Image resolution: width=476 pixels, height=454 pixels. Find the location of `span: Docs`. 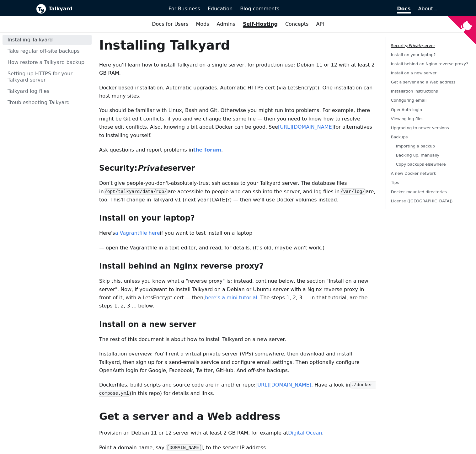

span: Docs is located at coordinates (403, 9).